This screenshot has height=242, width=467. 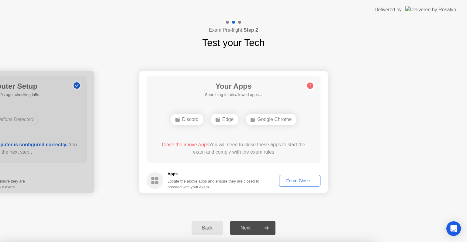 I want to click on div: Delivered by, so click(x=388, y=10).